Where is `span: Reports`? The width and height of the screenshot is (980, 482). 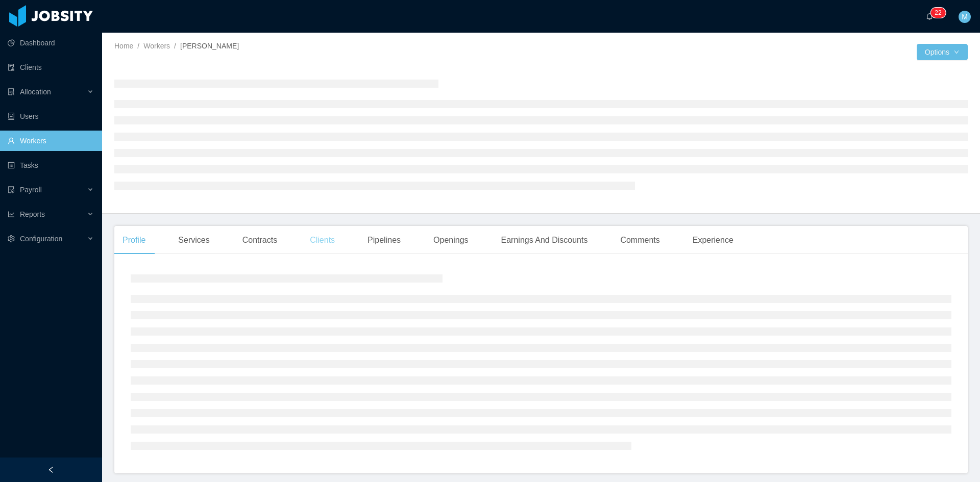 span: Reports is located at coordinates (32, 214).